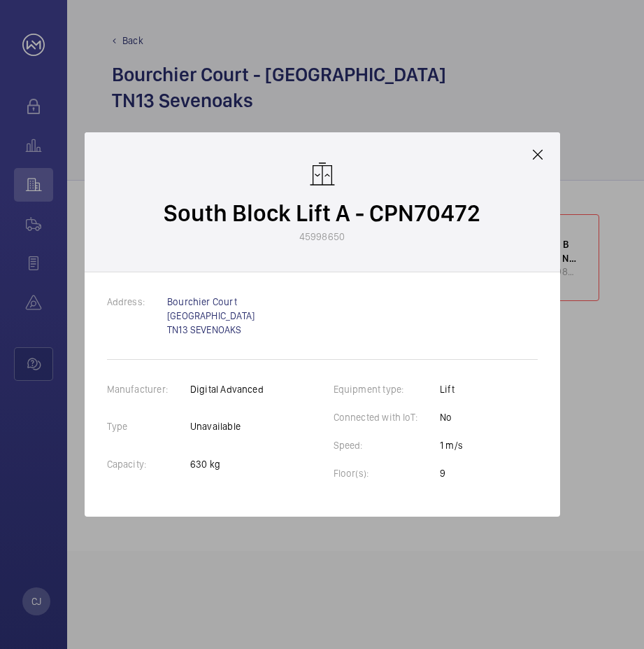 The image size is (644, 649). What do you see at coordinates (138, 464) in the screenshot?
I see `label: Capacity:` at bounding box center [138, 464].